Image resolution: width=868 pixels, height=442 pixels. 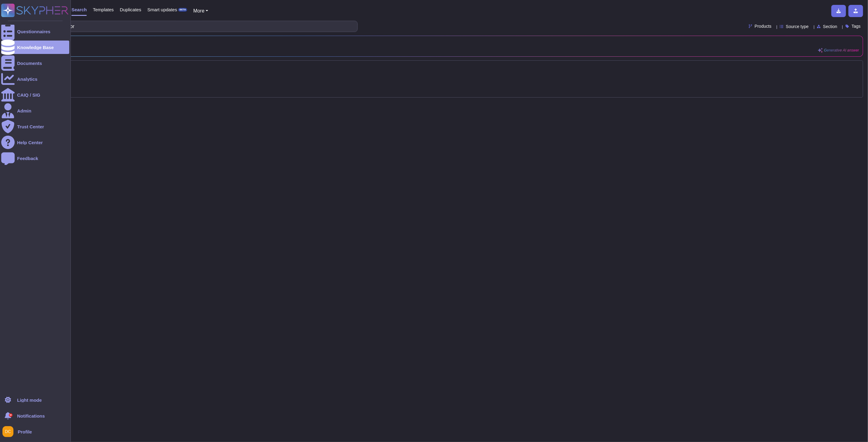 What do you see at coordinates (35, 143) in the screenshot?
I see `a: Help Center` at bounding box center [35, 143].